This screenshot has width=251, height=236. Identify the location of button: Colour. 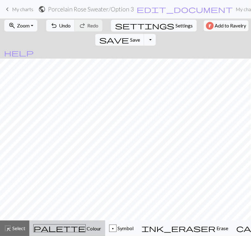
(67, 228).